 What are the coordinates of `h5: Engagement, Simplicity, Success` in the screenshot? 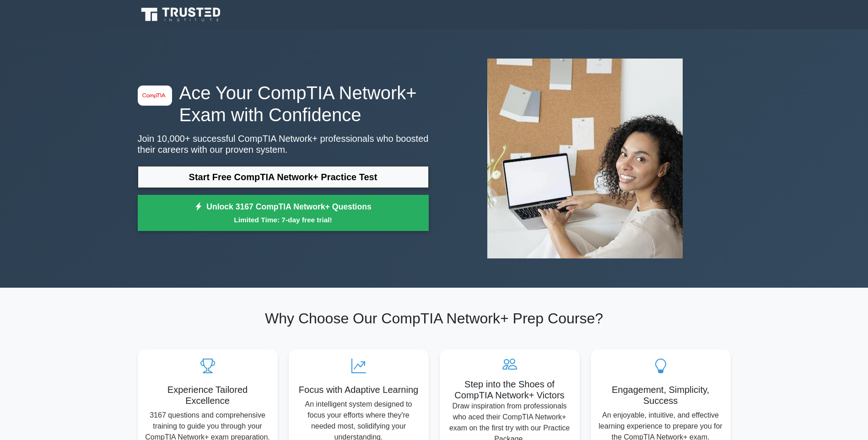 It's located at (660, 395).